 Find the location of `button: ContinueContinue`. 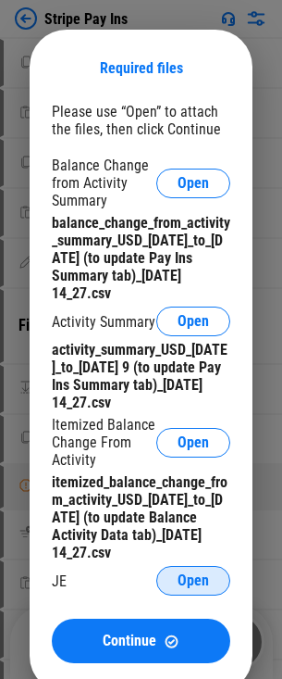

button: ContinueContinue is located at coordinates (141, 641).